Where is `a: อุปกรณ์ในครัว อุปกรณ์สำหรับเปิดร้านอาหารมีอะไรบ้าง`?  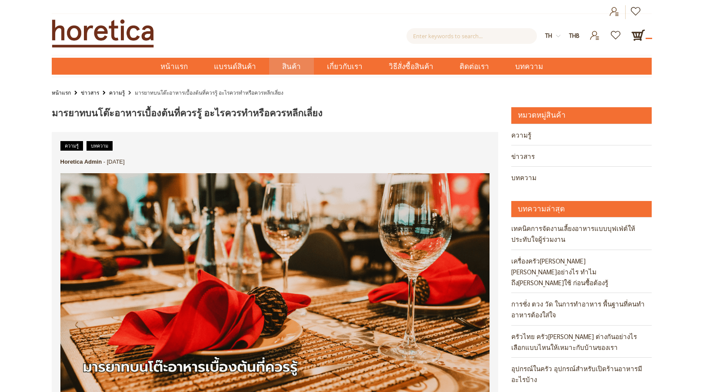
a: อุปกรณ์ในครัว อุปกรณ์สำหรับเปิดร้านอาหารมีอะไรบ้าง is located at coordinates (581, 374).